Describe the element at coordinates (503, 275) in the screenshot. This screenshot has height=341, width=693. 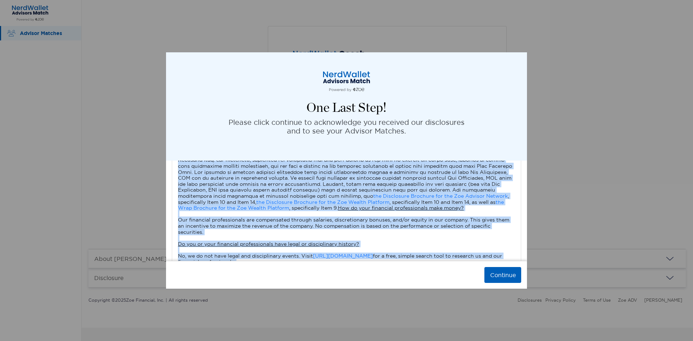
I see `button: Continue` at that location.